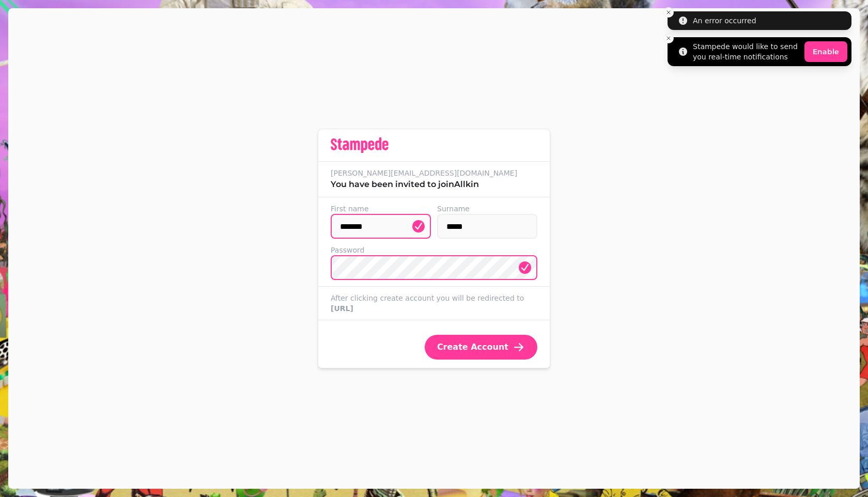  What do you see at coordinates (434, 303) in the screenshot?
I see `label: After clicking create account you will be redirected to` at bounding box center [434, 303].